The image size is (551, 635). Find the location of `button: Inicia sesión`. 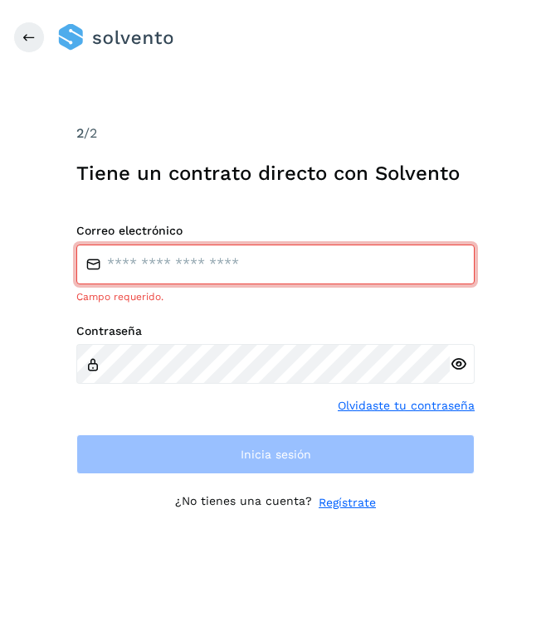

button: Inicia sesión is located at coordinates (275, 455).